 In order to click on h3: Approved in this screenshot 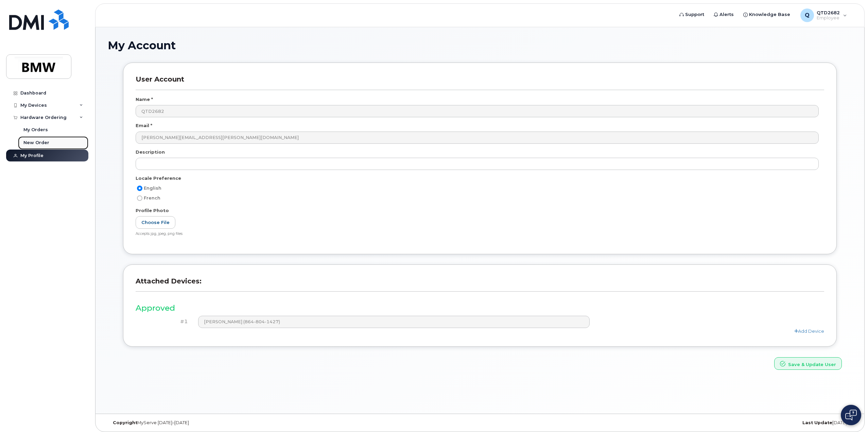, I will do `click(480, 308)`.